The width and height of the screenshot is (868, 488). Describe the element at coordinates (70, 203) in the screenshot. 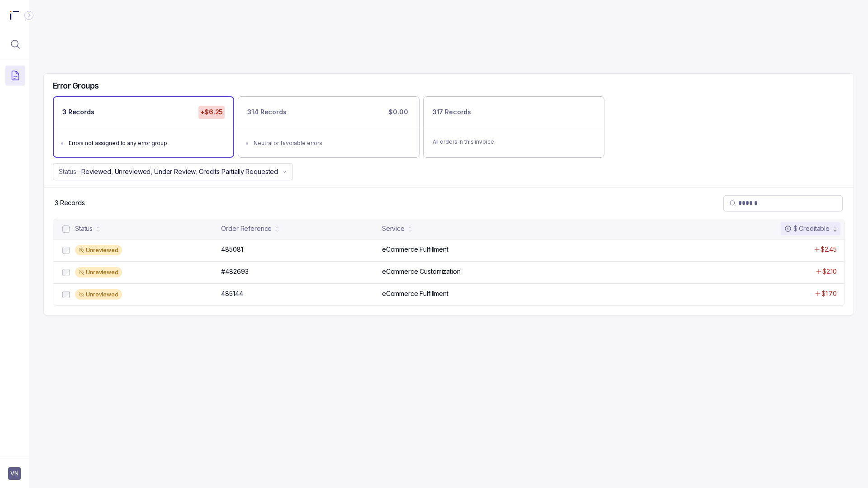

I see `div: Remaining page entries` at that location.